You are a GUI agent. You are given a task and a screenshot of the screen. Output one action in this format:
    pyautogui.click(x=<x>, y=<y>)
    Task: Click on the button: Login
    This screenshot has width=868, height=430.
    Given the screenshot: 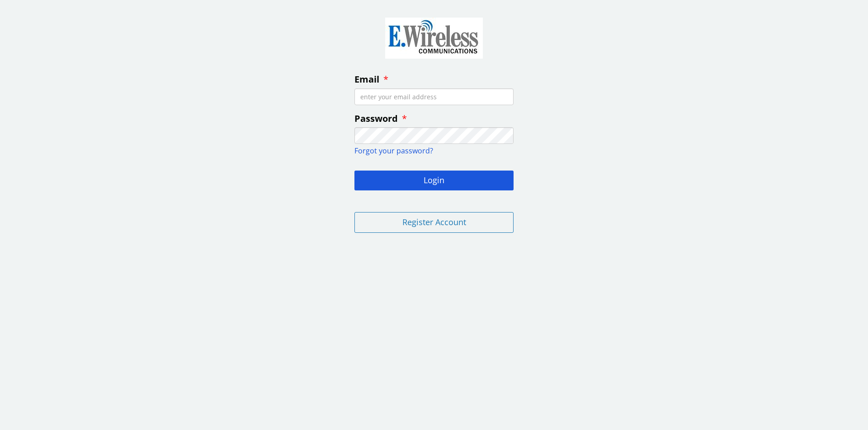 What is the action you would take?
    pyautogui.click(x=434, y=181)
    